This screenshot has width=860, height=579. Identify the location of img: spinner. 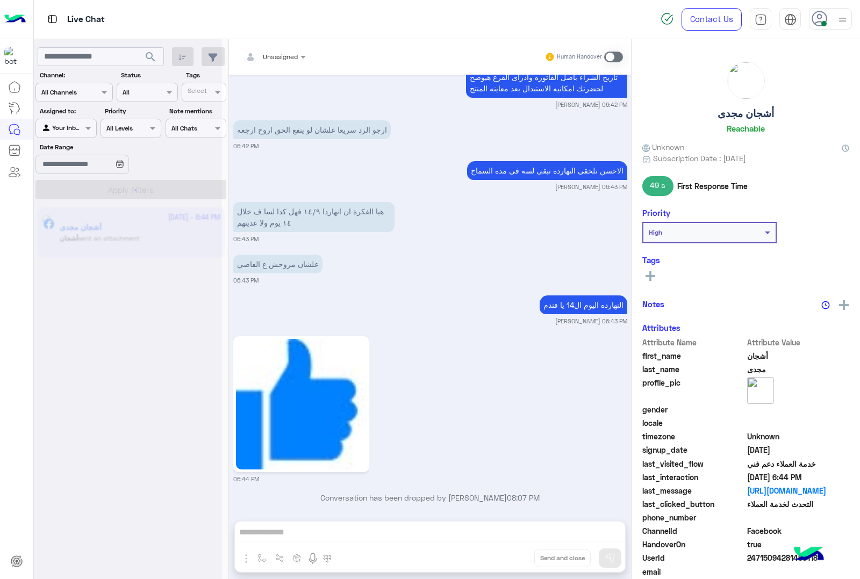
(667, 19).